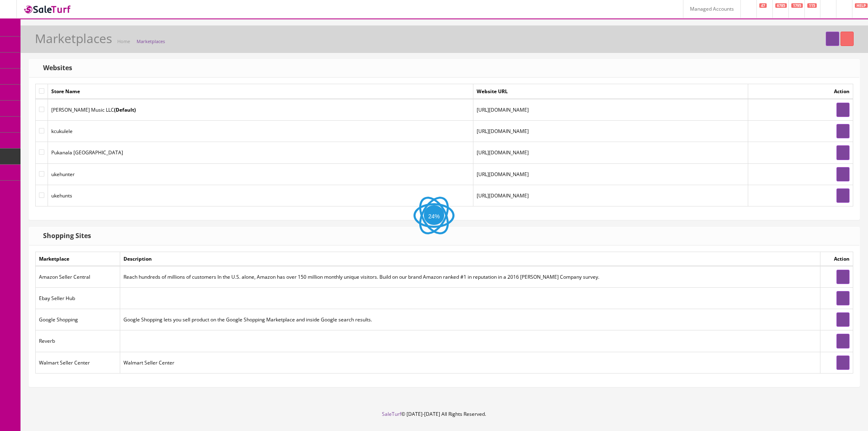  I want to click on span: HELP, so click(860, 5).